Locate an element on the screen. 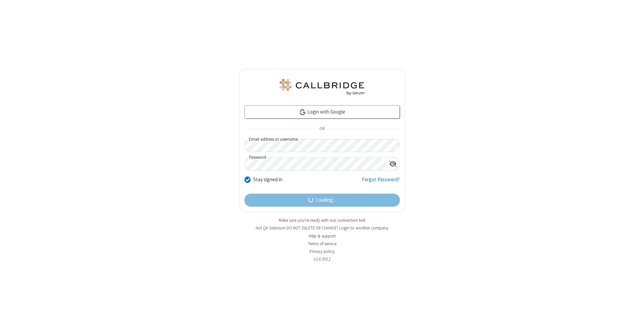 The height and width of the screenshot is (336, 644). span: Loading... is located at coordinates (325, 200).